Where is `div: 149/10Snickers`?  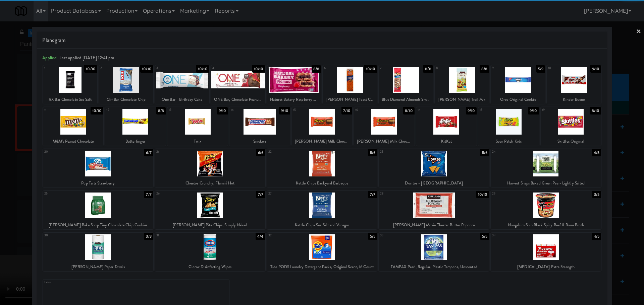
div: 149/10Snickers is located at coordinates (259, 127).